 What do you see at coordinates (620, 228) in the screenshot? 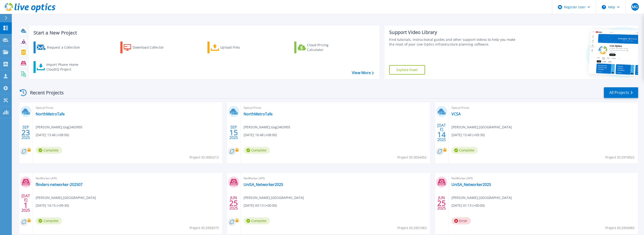
I see `span: Project ID: 2950983` at bounding box center [620, 228].